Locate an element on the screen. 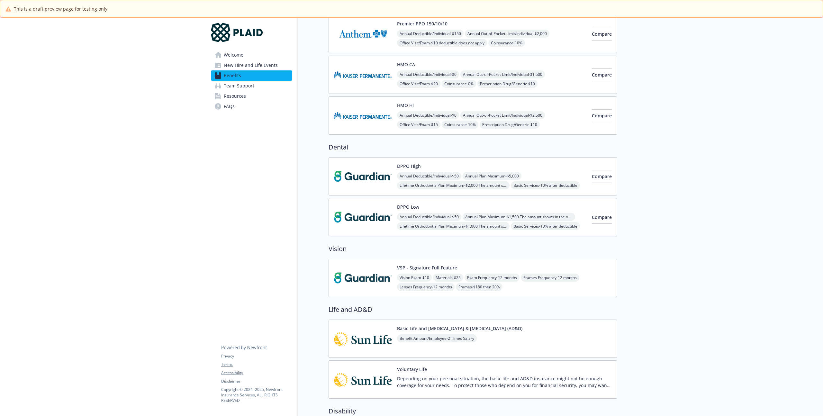  span: Coinsurance - 0% is located at coordinates (459, 84).